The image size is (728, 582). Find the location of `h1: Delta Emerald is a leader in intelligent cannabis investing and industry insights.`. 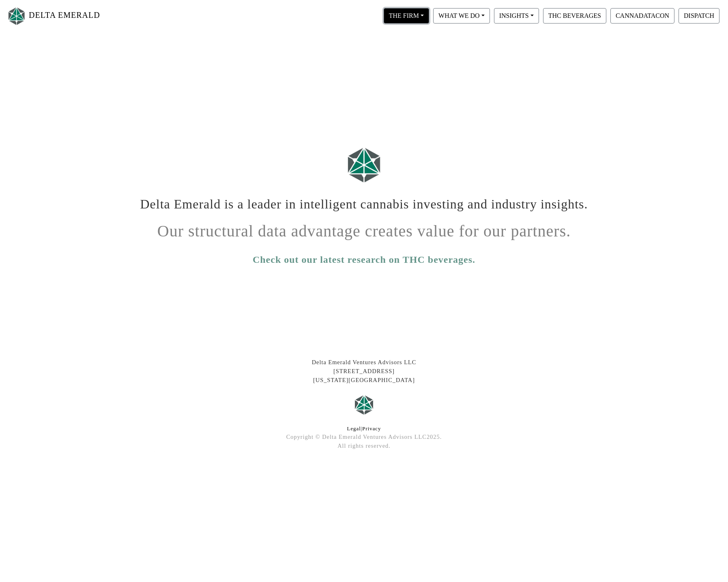

h1: Delta Emerald is a leader in intelligent cannabis investing and industry insights. is located at coordinates (364, 201).